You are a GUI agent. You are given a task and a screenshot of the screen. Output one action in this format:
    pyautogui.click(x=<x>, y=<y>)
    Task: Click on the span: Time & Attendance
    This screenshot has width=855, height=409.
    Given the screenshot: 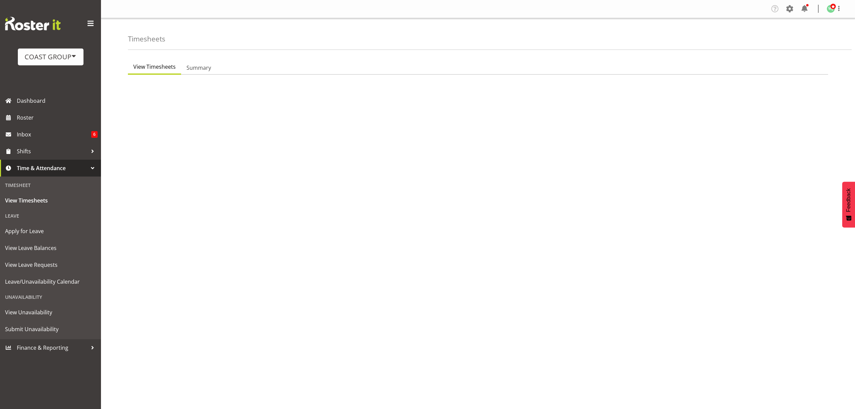 What is the action you would take?
    pyautogui.click(x=52, y=168)
    